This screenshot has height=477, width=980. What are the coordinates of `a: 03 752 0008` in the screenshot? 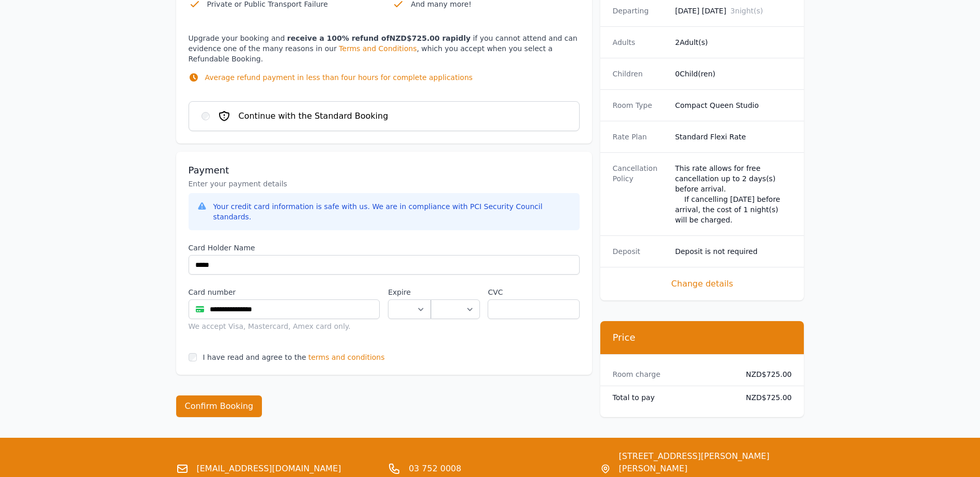 It's located at (435, 469).